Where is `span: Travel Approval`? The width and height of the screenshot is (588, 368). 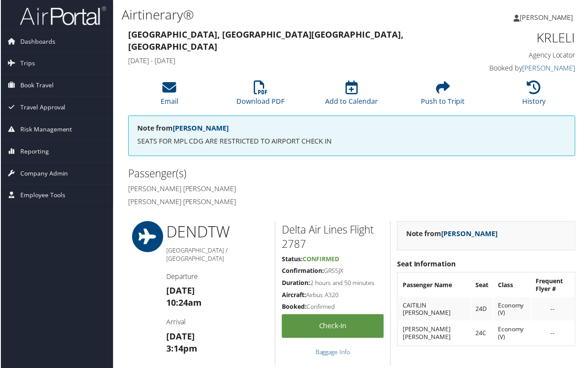 span: Travel Approval is located at coordinates (42, 108).